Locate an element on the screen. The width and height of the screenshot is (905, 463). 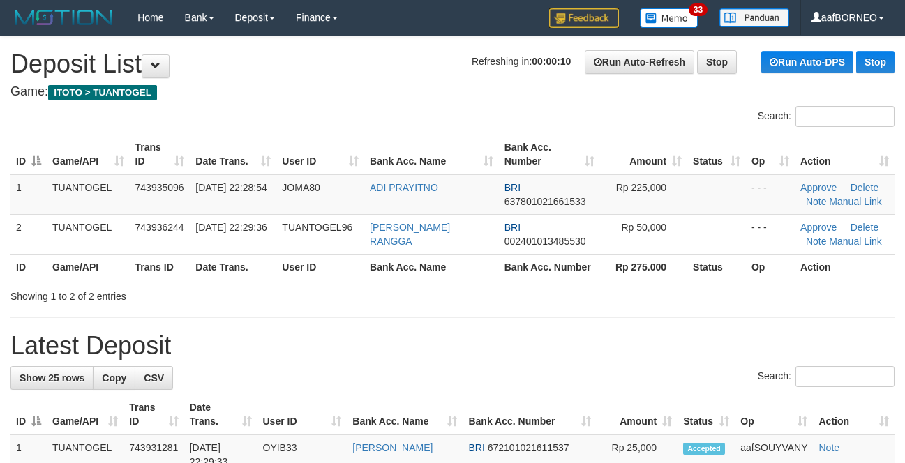
th: Date Trans. is located at coordinates (233, 266).